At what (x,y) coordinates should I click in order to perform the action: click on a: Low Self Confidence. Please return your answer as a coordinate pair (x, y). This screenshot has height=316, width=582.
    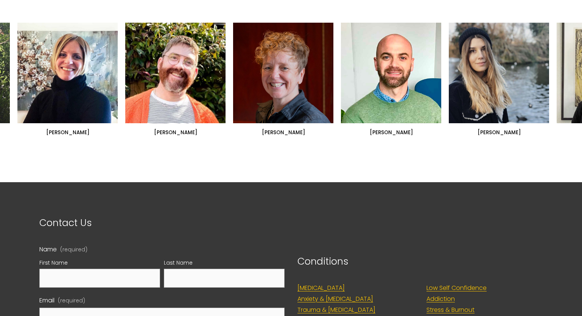
    Looking at the image, I should click on (456, 288).